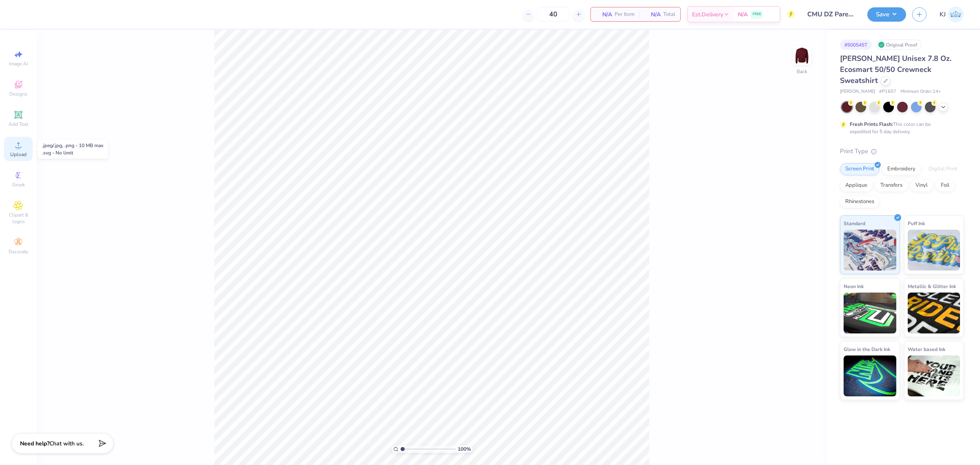 Image resolution: width=980 pixels, height=465 pixels. Describe the element at coordinates (922, 186) in the screenshot. I see `div: Vinyl` at that location.